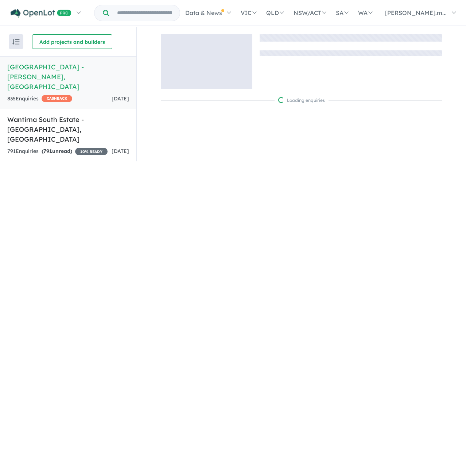 Image resolution: width=466 pixels, height=476 pixels. I want to click on img: Openlot PRO Logo White, so click(41, 13).